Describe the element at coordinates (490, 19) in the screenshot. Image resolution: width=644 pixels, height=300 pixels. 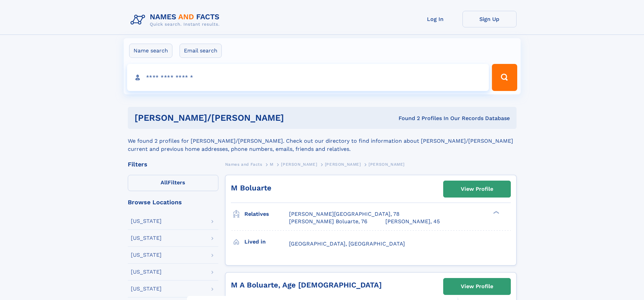
I see `a: Sign Up` at that location.